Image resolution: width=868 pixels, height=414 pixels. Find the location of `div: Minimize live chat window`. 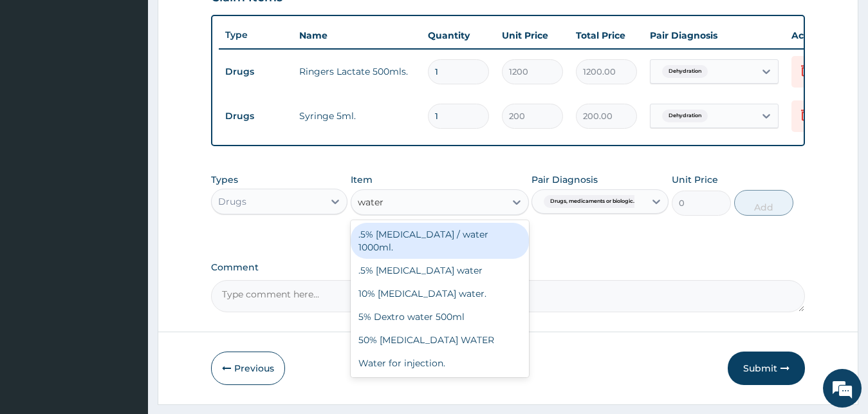

div: Minimize live chat window is located at coordinates (227, 22).